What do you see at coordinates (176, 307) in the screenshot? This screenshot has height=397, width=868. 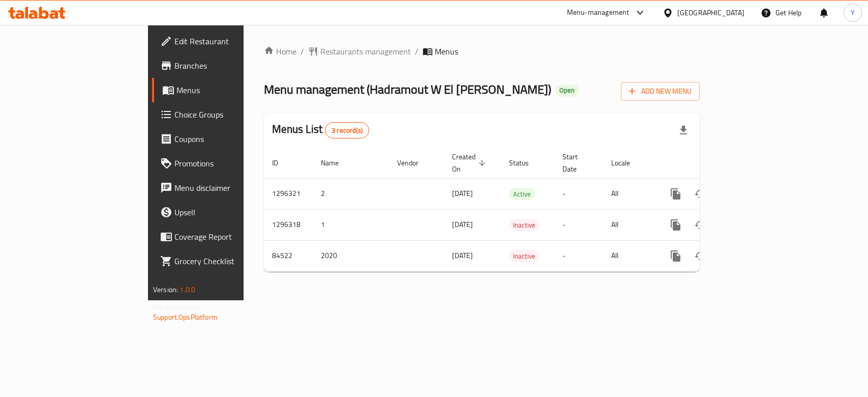 I see `span: Get support on:` at bounding box center [176, 307].